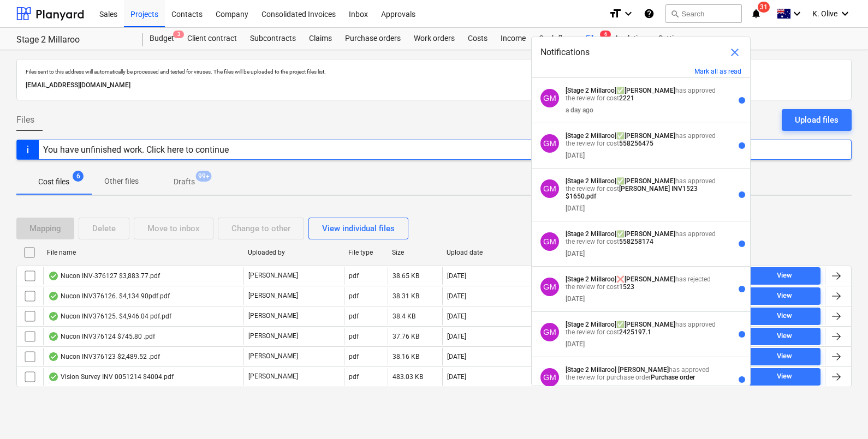 The width and height of the screenshot is (868, 439). Describe the element at coordinates (320, 39) in the screenshot. I see `div: Claims` at that location.